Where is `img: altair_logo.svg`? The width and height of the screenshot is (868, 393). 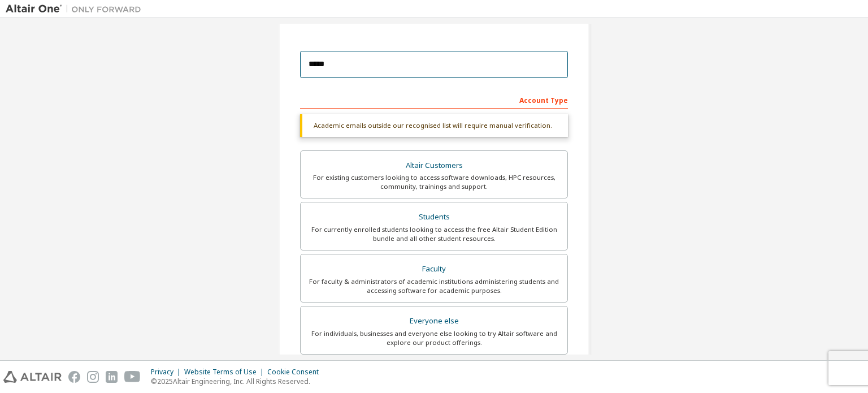 img: altair_logo.svg is located at coordinates (32, 377).